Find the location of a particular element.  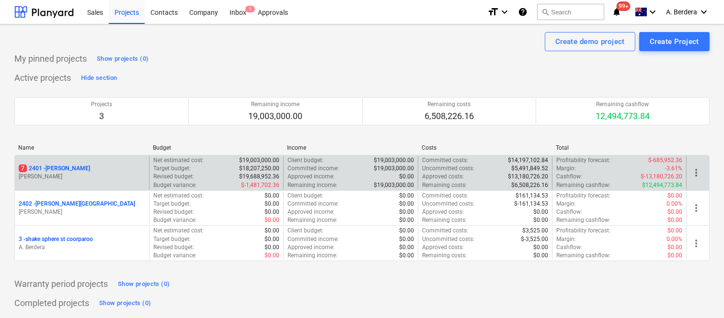

p: $6,508,226.16 is located at coordinates (529, 185).